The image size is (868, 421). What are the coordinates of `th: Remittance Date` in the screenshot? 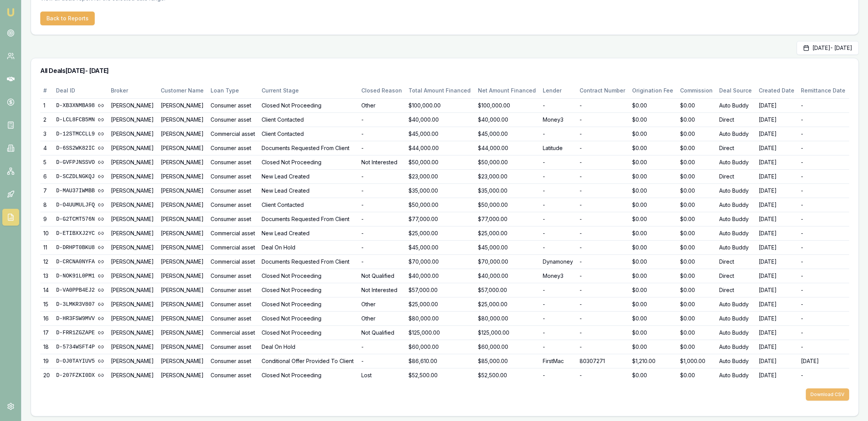 It's located at (824, 91).